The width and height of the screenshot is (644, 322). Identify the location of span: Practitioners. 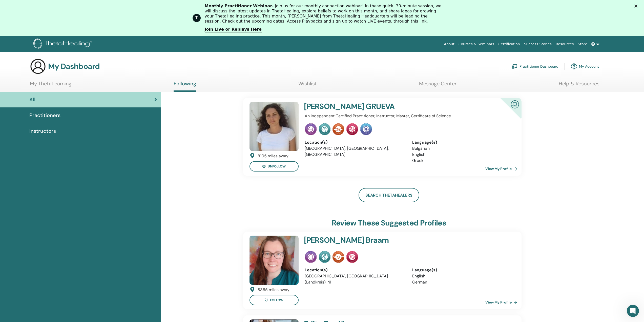
(45, 115).